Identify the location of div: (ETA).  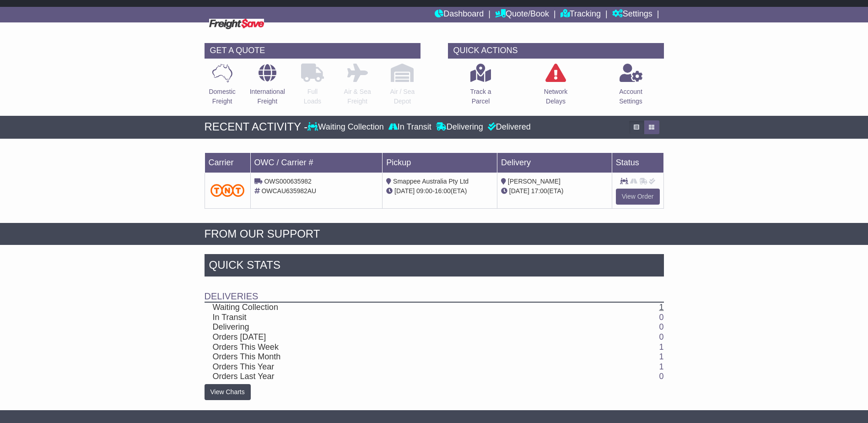
(555, 191).